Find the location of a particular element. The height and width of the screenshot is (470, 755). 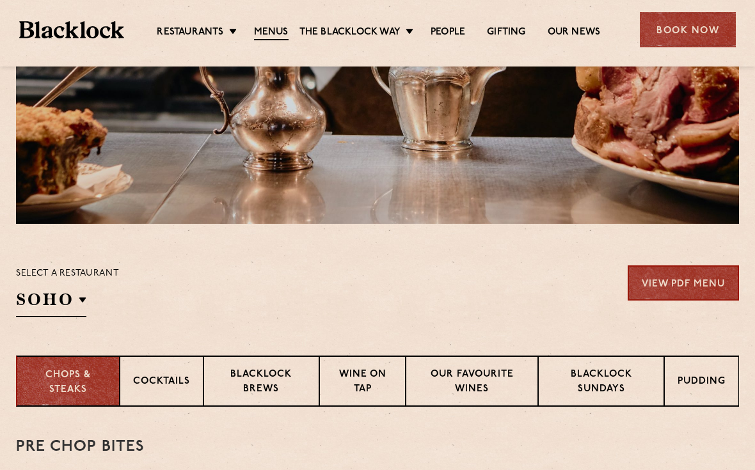

p: Select a restaurant is located at coordinates (67, 274).